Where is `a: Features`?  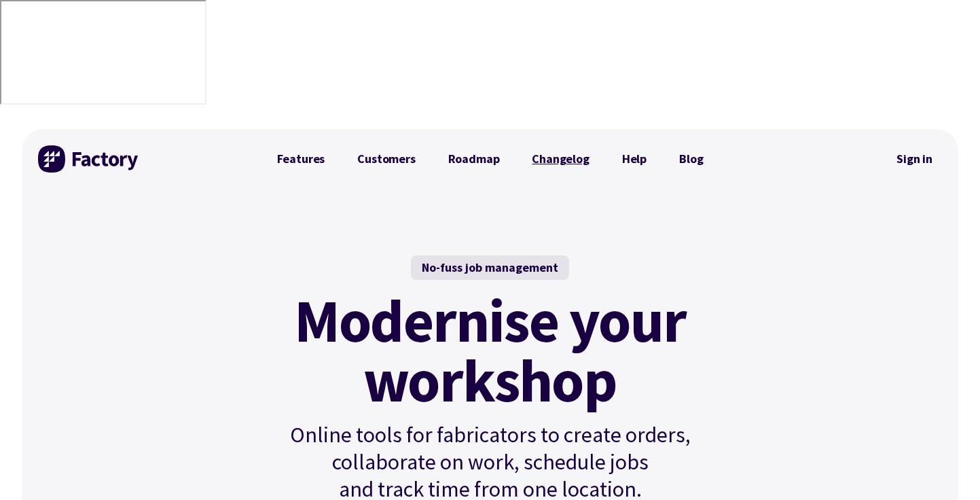
a: Features is located at coordinates (301, 159).